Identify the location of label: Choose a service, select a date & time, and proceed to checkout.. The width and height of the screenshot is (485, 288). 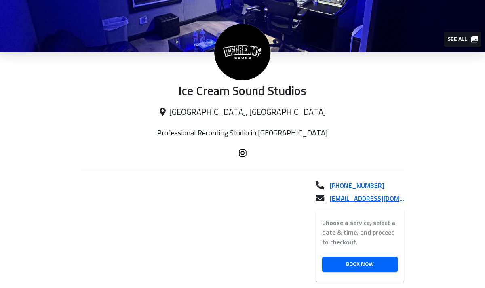
(360, 233).